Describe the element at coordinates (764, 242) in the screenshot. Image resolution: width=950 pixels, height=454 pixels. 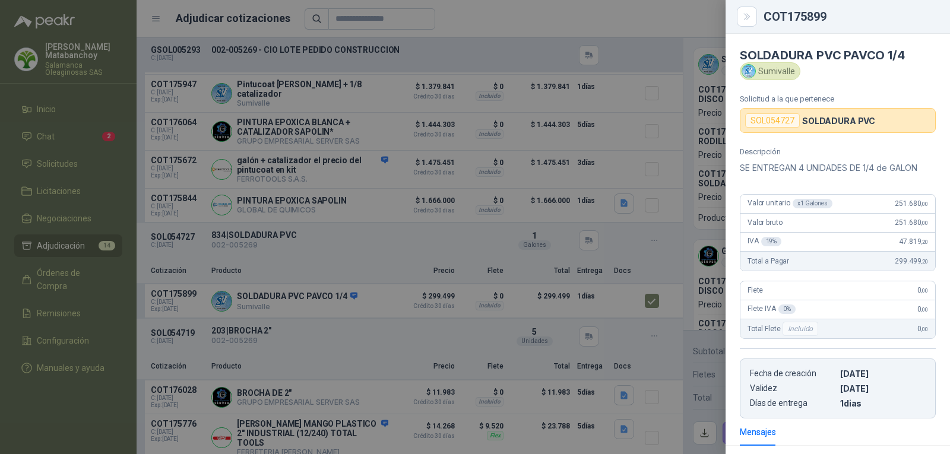
I see `span: IVA` at that location.